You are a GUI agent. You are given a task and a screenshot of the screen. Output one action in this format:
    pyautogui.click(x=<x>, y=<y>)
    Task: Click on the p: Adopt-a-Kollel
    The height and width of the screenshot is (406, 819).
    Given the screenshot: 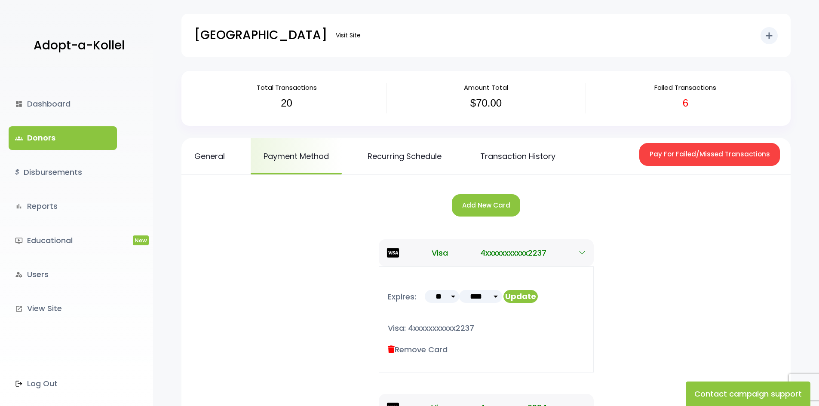 What is the action you would take?
    pyautogui.click(x=79, y=46)
    